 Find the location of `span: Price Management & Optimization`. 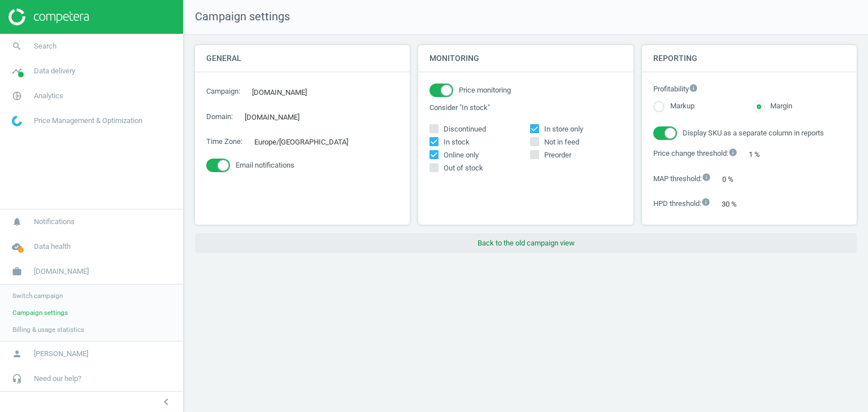

span: Price Management & Optimization is located at coordinates (88, 121).